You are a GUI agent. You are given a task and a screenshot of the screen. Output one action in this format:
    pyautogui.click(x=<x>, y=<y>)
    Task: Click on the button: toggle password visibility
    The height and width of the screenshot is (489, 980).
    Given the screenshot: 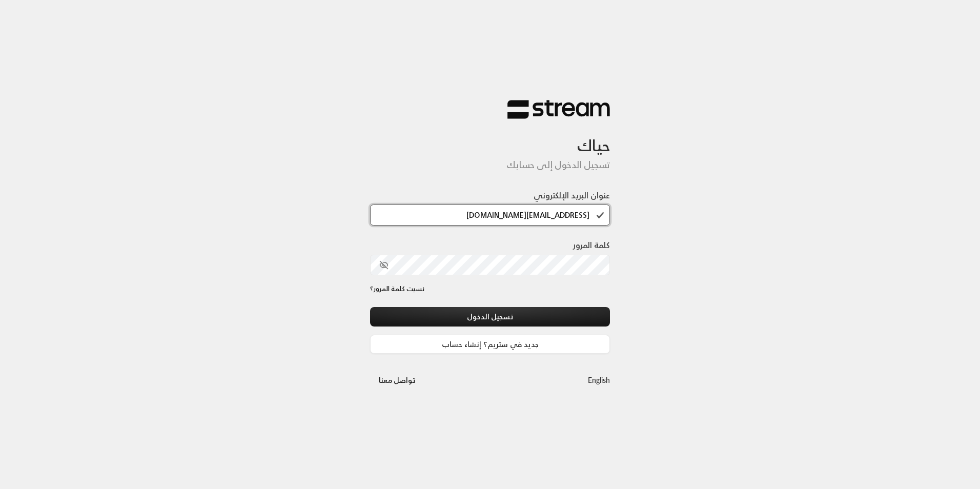 What is the action you would take?
    pyautogui.click(x=384, y=265)
    